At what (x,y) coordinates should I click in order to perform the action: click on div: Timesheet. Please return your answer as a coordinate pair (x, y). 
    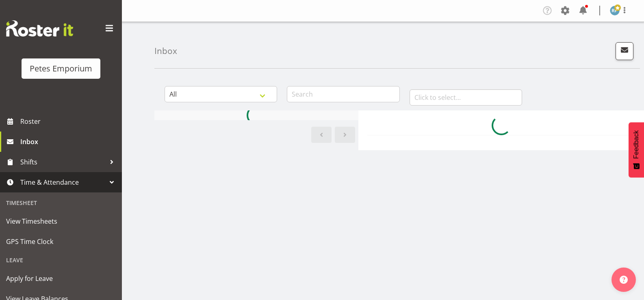
    Looking at the image, I should click on (61, 203).